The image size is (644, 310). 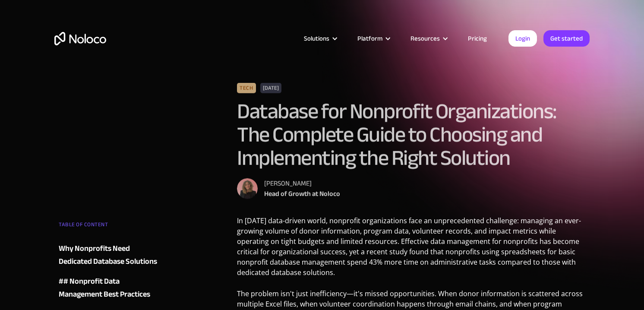 I want to click on a: home, so click(x=80, y=38).